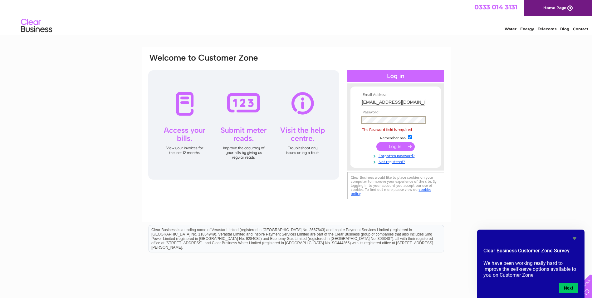 This screenshot has height=298, width=592. What do you see at coordinates (547, 29) in the screenshot?
I see `a: Telecoms` at bounding box center [547, 29].